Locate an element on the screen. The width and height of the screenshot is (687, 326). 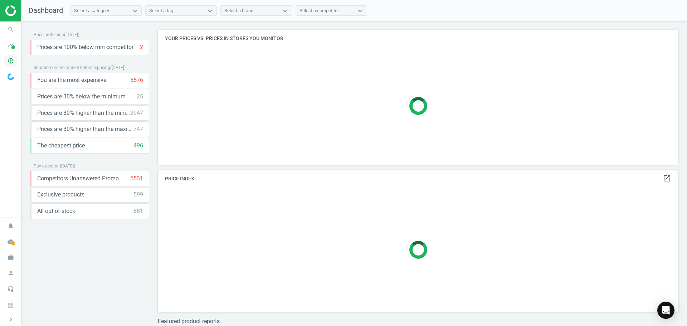
i: timeline is located at coordinates (11, 45).